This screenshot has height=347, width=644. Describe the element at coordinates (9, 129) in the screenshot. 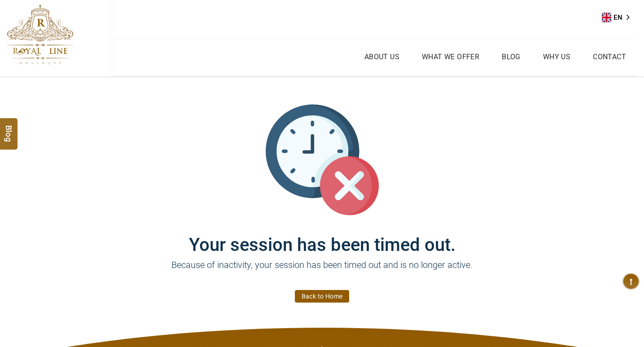

I see `span: Blog` at that location.